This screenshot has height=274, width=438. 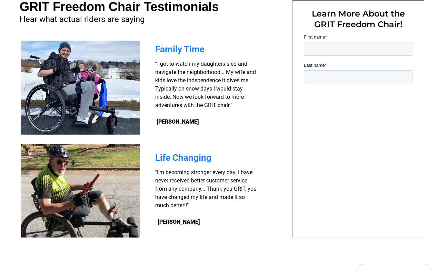 What do you see at coordinates (205, 93) in the screenshot?
I see `span: “I got to watch my daughters sled and navigate the neighborhood... My wife and kids love the inde...` at bounding box center [205, 93].